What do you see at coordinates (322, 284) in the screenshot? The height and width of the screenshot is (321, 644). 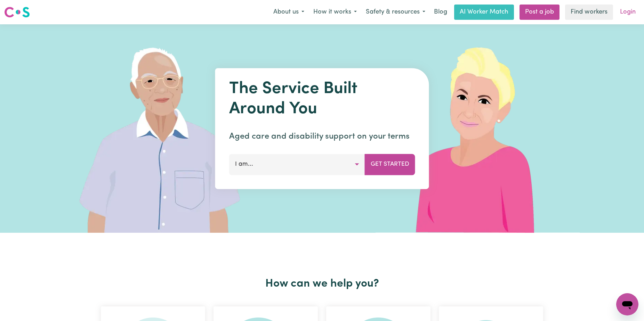 I see `h2: How can we help you?` at bounding box center [322, 284].